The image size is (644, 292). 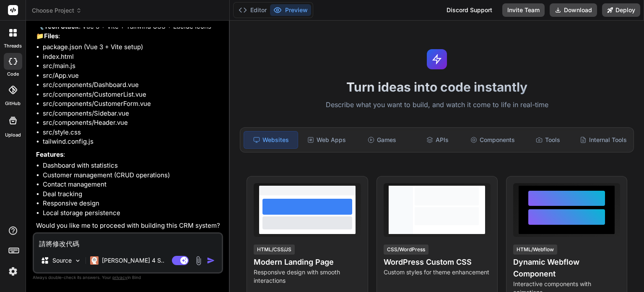 I want to click on li: src/components/CustomerForm.vue, so click(x=132, y=104).